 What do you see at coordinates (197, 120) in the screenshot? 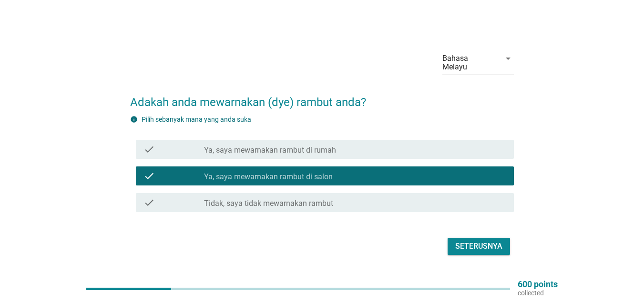
I see `label: Pilih sebanyak mana yang anda suka` at bounding box center [197, 120].